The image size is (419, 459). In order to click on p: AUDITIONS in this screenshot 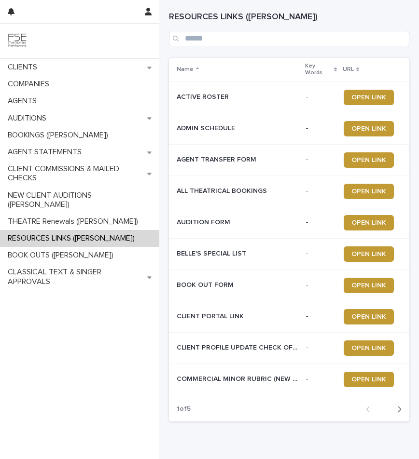, I will do `click(29, 118)`.